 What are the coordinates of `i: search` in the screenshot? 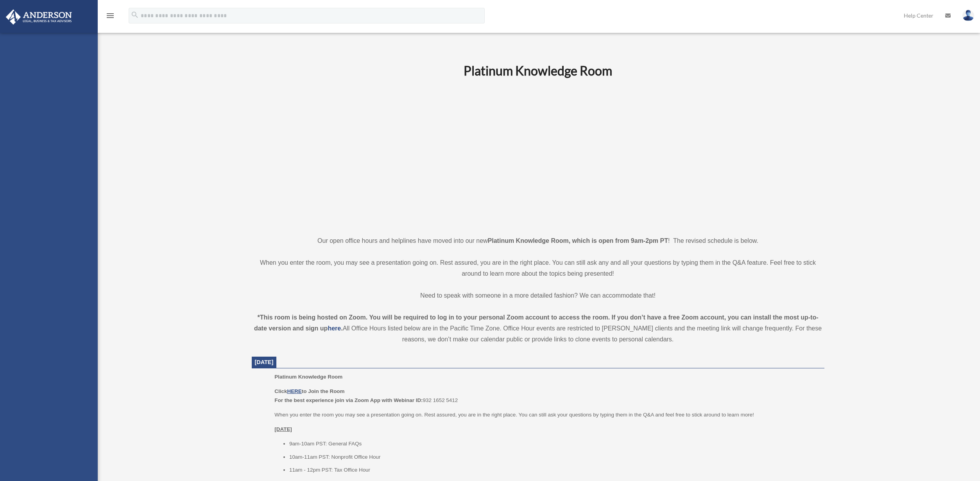 It's located at (135, 15).